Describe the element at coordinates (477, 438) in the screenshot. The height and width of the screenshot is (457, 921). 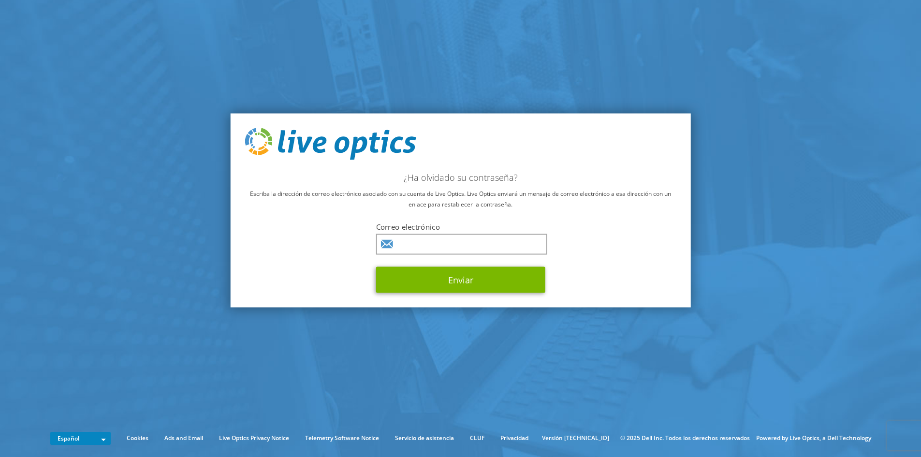
I see `a: CLUF` at that location.